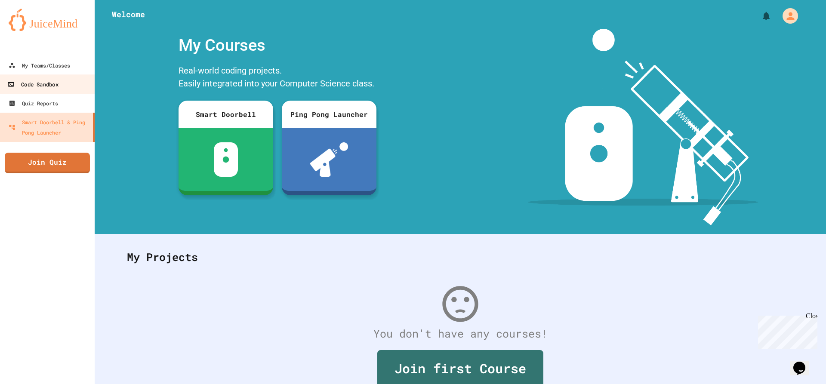 The height and width of the screenshot is (384, 826). Describe the element at coordinates (329, 114) in the screenshot. I see `div: Ping Pong Launcher` at that location.